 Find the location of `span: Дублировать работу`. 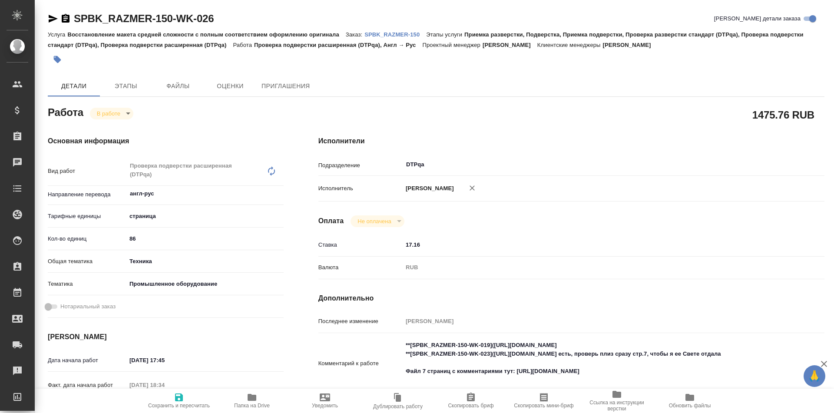

span: Дублировать работу is located at coordinates (398, 407).